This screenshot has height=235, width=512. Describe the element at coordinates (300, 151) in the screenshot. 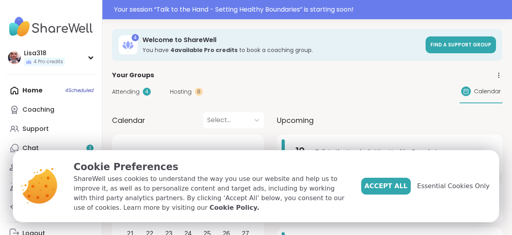

I see `span: 10` at that location.